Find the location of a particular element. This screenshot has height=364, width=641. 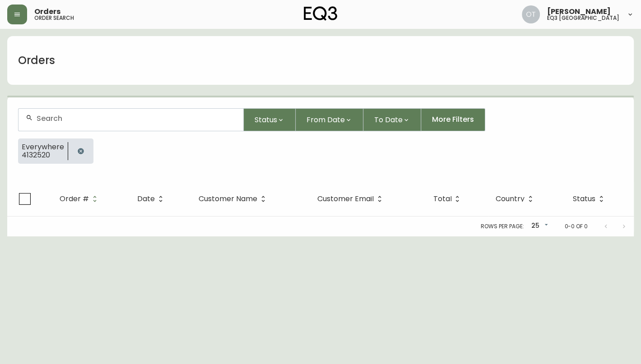

img: 5d4d18d254ded55077432b49c4cb2919 is located at coordinates (531, 14).